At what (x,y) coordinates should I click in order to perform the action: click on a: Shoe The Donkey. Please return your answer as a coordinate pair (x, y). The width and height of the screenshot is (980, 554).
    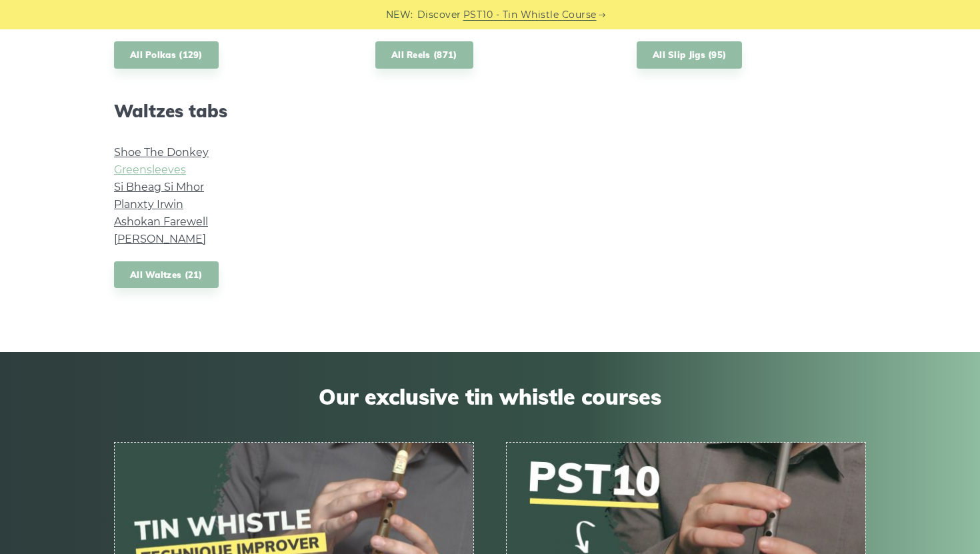
    Looking at the image, I should click on (162, 152).